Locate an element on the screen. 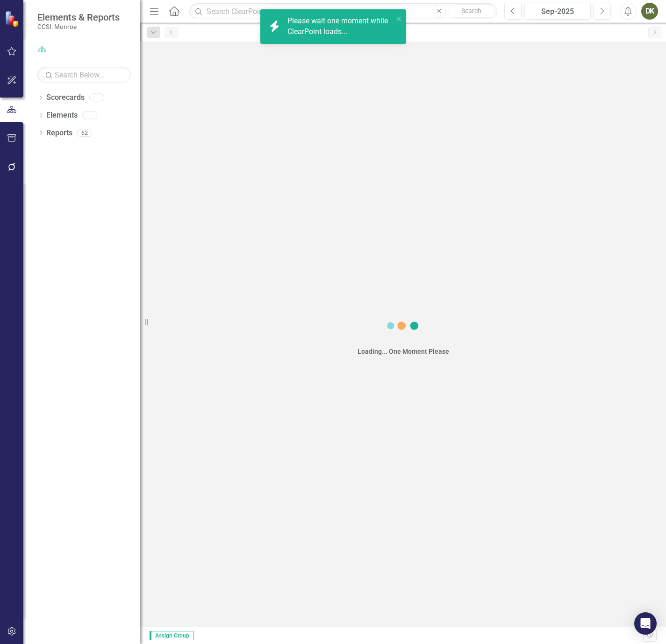 The height and width of the screenshot is (644, 666). a: Elements is located at coordinates (62, 116).